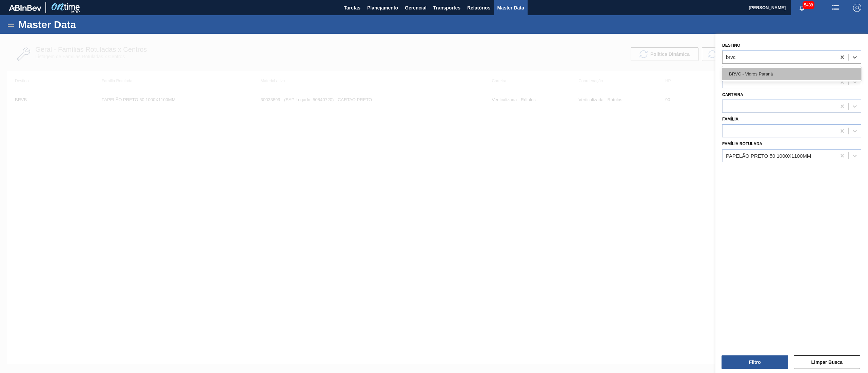 Image resolution: width=868 pixels, height=373 pixels. What do you see at coordinates (25, 7) in the screenshot?
I see `img: TNhmsLtSVTkK8tSr43FrP2fwEKptu5GPRR3wAAAABJRU5ErkJggg==` at bounding box center [25, 7].